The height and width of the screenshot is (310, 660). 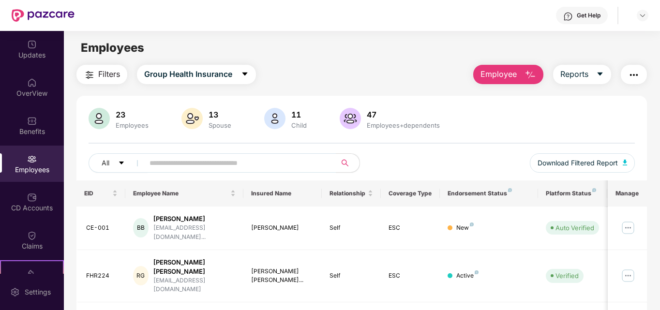 I want to click on span: Reports, so click(x=575, y=74).